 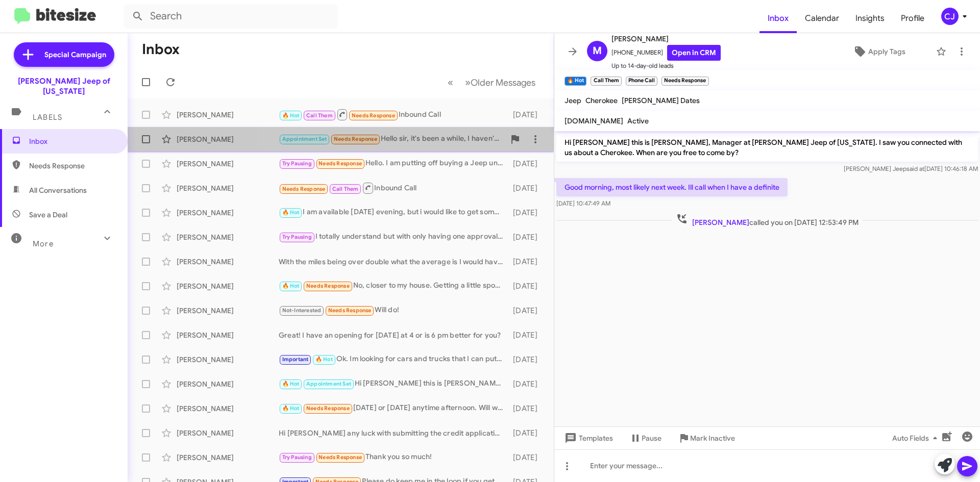 What do you see at coordinates (645, 438) in the screenshot?
I see `button: Pause` at bounding box center [645, 438].